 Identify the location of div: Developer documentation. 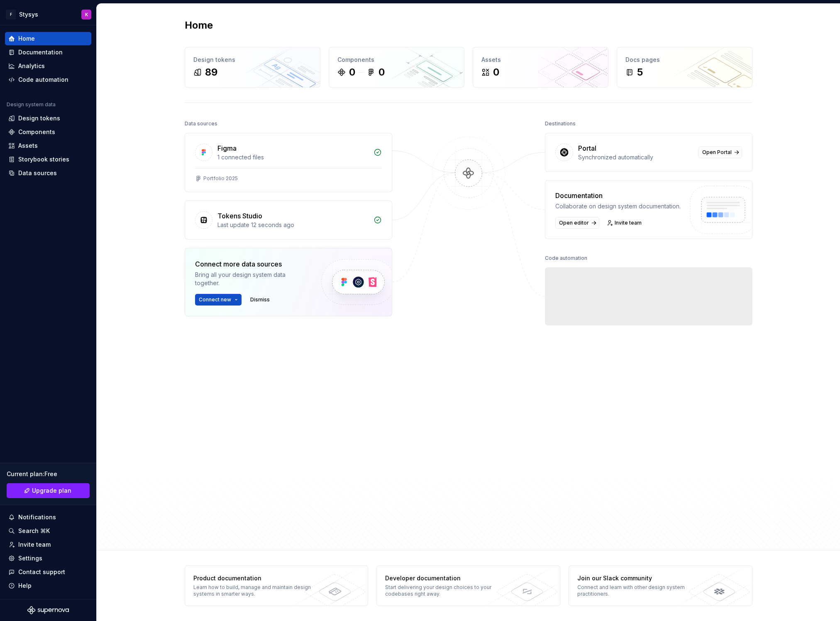
(445, 578).